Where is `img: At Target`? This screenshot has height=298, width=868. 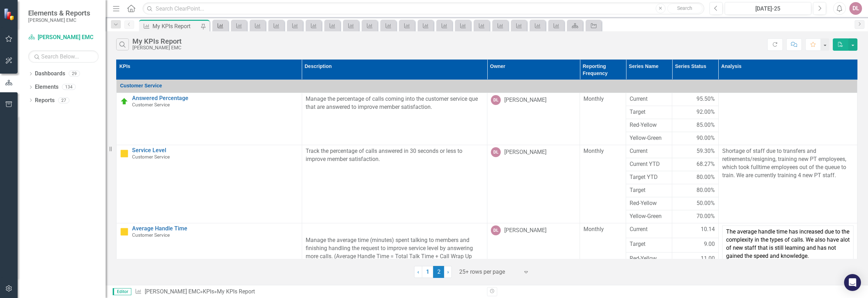
img: At Target is located at coordinates (125, 101).